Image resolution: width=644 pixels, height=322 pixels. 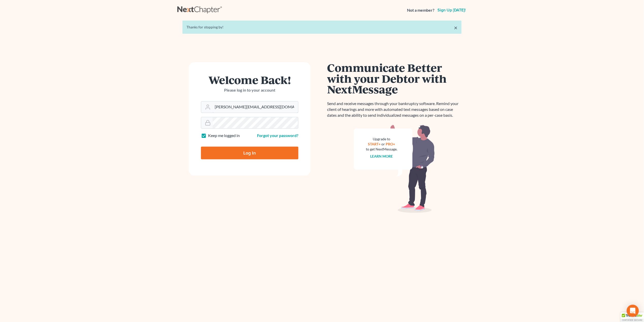 What do you see at coordinates (394, 169) in the screenshot?
I see `img: nextmessage_bg-59042aed3d76b12b5cd301f8e5b87938c9018125f34e5fa2b7a6b67550977c72.svg` at bounding box center [394, 169].